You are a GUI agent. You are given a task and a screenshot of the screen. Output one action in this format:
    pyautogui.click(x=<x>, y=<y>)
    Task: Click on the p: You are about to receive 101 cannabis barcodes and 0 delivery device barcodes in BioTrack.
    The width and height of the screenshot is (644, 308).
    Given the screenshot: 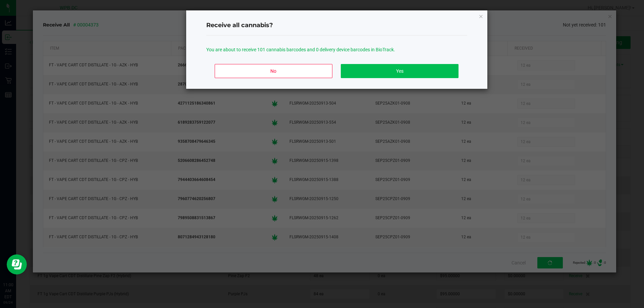 What is the action you would take?
    pyautogui.click(x=337, y=50)
    